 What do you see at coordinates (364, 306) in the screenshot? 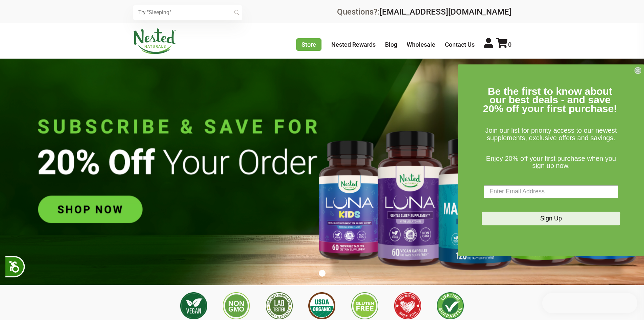
I see `img: Gluten Free` at bounding box center [364, 306].